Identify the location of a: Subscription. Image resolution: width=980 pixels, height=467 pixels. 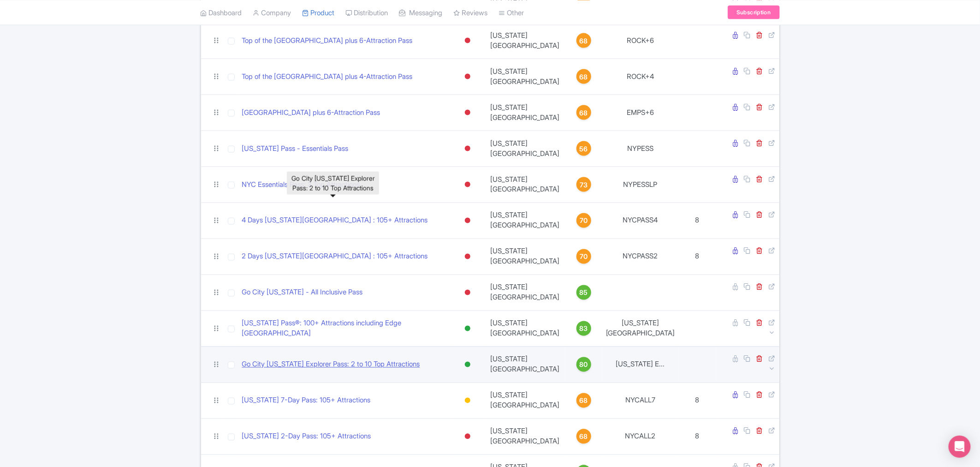
(754, 13).